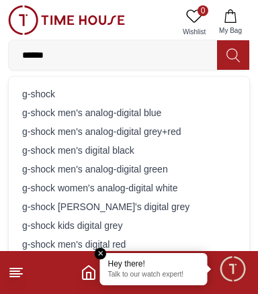  What do you see at coordinates (154, 275) in the screenshot?
I see `p: Talk to our watch expert!` at bounding box center [154, 275].